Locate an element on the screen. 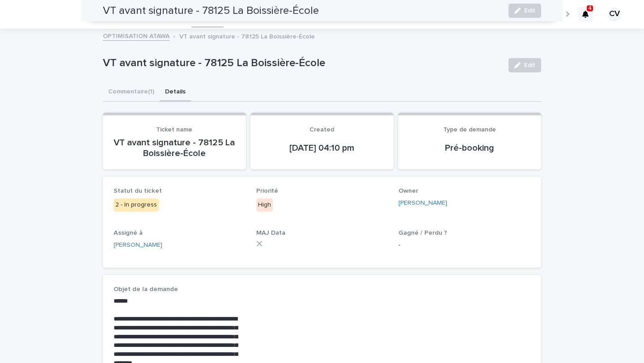 This screenshot has width=644, height=363. p: Pré-booking is located at coordinates (470, 148).